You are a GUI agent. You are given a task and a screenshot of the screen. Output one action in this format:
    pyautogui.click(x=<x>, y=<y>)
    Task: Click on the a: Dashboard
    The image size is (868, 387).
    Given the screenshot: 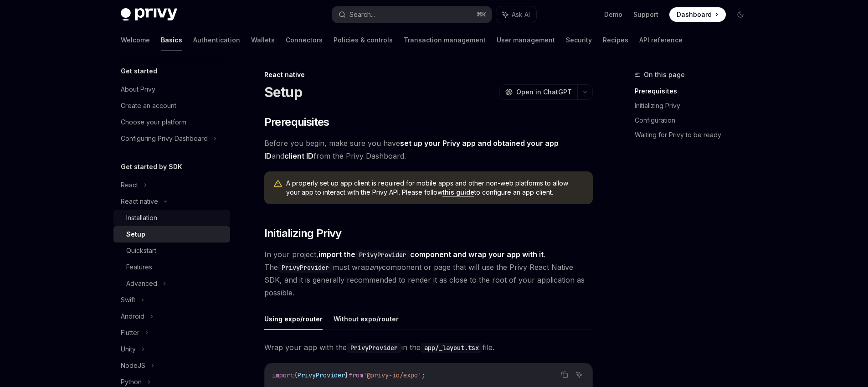 What is the action you would take?
    pyautogui.click(x=698, y=15)
    